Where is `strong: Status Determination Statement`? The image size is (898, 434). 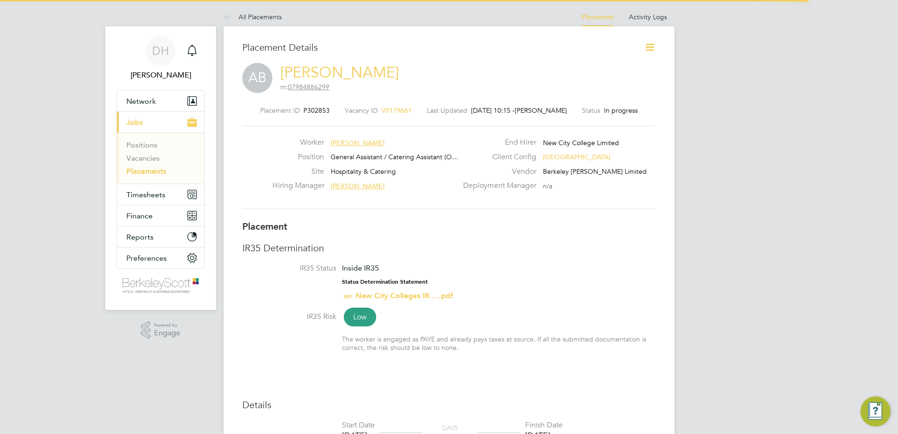 strong: Status Determination Statement is located at coordinates (385, 282).